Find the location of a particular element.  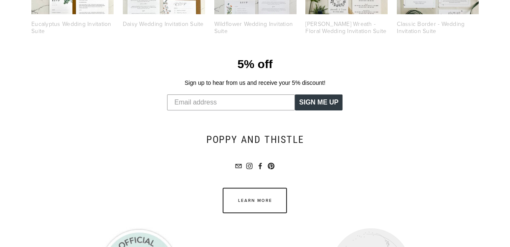

a: Daisy Wedding Invitation Suite is located at coordinates (163, 24).